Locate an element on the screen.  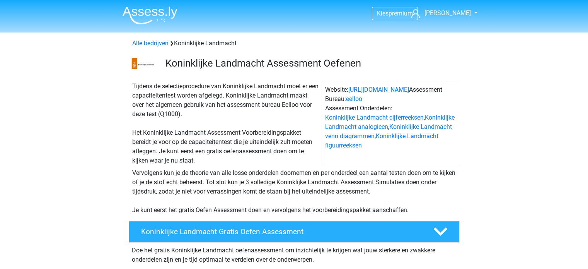
a: Koninklijke Landmacht figuurreeksen is located at coordinates (382, 140).